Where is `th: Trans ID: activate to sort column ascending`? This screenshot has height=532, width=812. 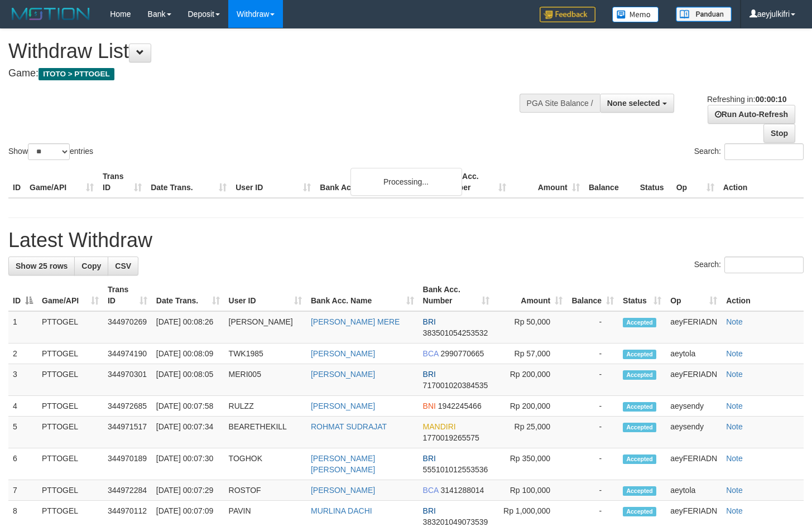
th: Trans ID: activate to sort column ascending is located at coordinates (127, 295).